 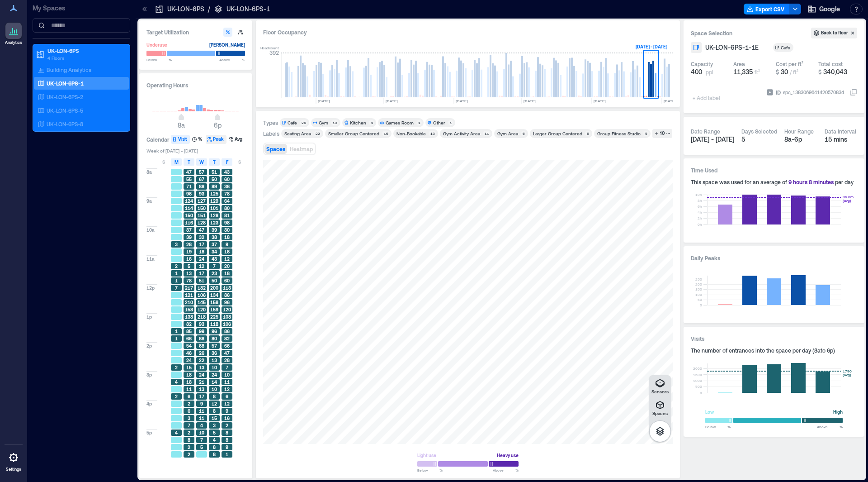 What do you see at coordinates (697, 381) in the screenshot?
I see `tspan: 1000` at bounding box center [697, 381].